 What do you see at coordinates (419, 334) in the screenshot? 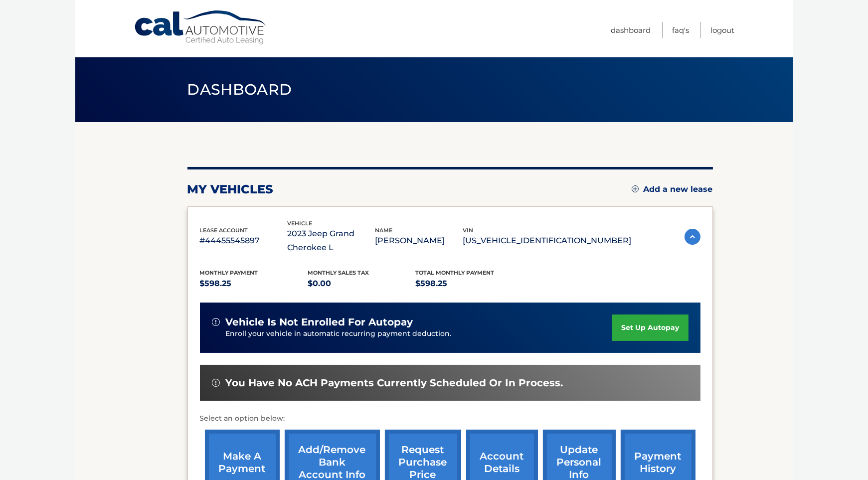
I see `p: Enroll your vehicle in automatic recurring payment deduction.` at bounding box center [419, 334].